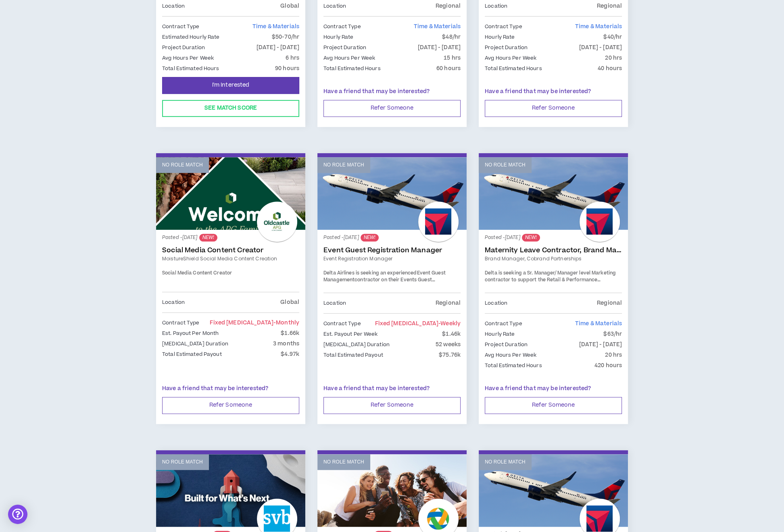 Image resolution: width=784 pixels, height=532 pixels. Describe the element at coordinates (554, 259) in the screenshot. I see `a: Brand Manager, Cobrand Partnerships` at that location.